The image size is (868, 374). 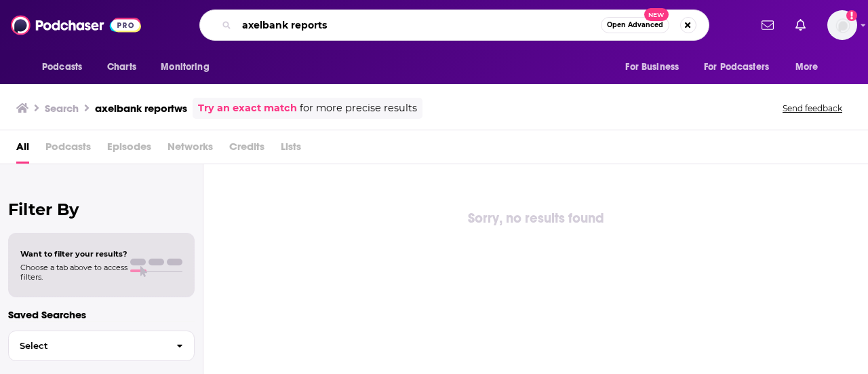 What do you see at coordinates (190, 149) in the screenshot?
I see `span: Networks` at bounding box center [190, 149].